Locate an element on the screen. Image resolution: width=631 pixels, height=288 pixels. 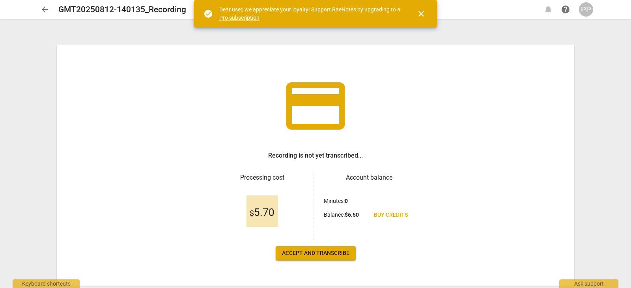
span: check_circle is located at coordinates (208, 14).